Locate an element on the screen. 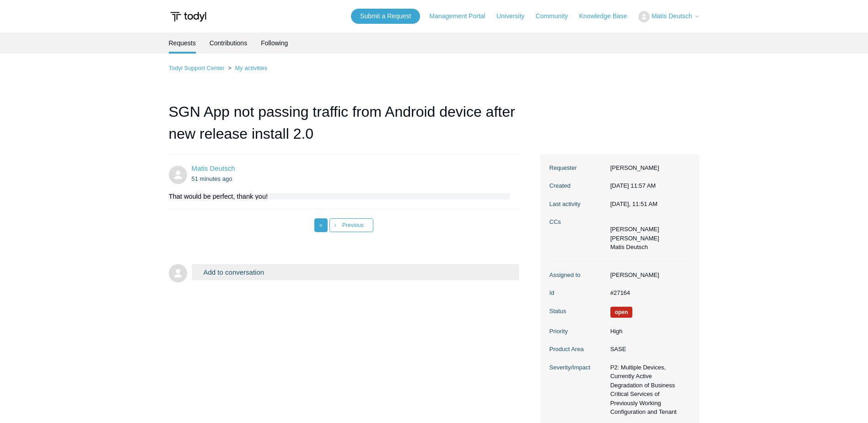 The width and height of the screenshot is (868, 423). li: Matis Deutsch is located at coordinates (635, 247).